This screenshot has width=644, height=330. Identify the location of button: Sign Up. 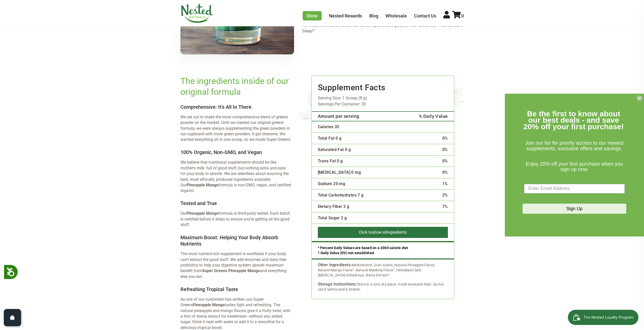
(574, 208).